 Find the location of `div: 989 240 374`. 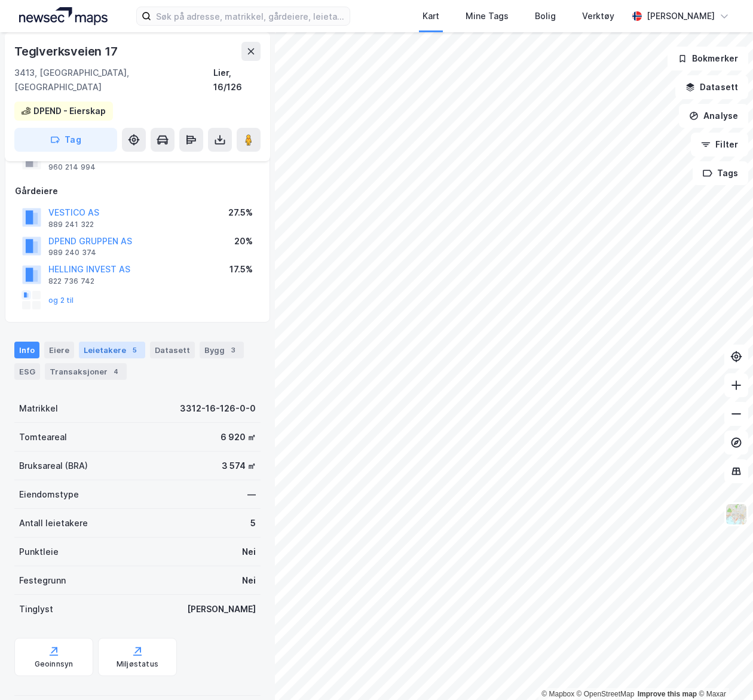

div: 989 240 374 is located at coordinates (72, 253).